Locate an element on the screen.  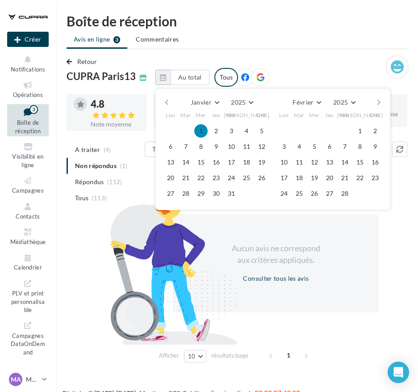
a: Contacts is located at coordinates (28, 211).